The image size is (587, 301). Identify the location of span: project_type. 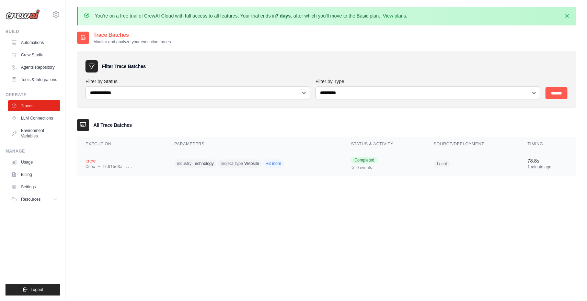
(231, 163).